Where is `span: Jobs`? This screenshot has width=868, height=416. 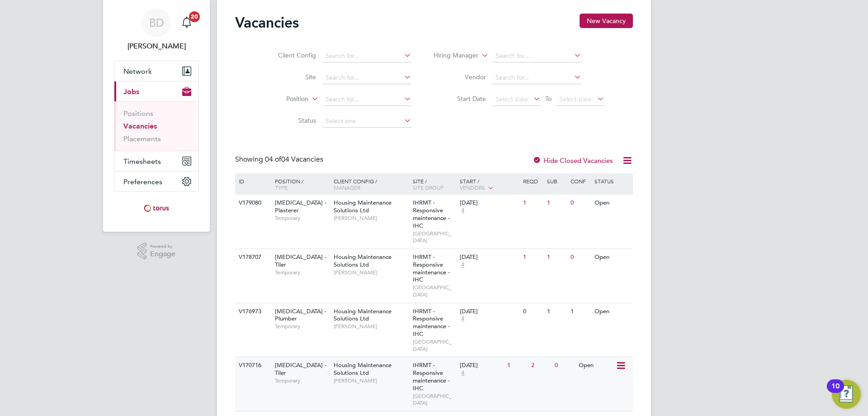 span: Jobs is located at coordinates (131, 91).